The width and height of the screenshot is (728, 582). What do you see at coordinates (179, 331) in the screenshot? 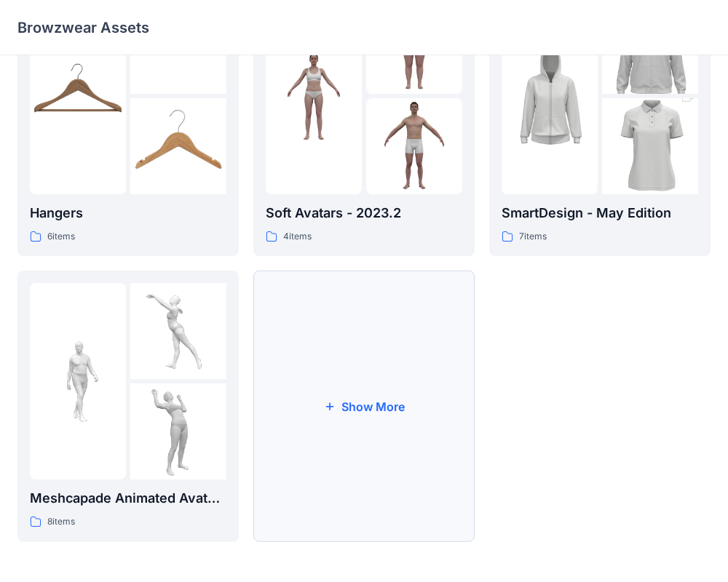
I see `img: folder 2` at bounding box center [179, 331].